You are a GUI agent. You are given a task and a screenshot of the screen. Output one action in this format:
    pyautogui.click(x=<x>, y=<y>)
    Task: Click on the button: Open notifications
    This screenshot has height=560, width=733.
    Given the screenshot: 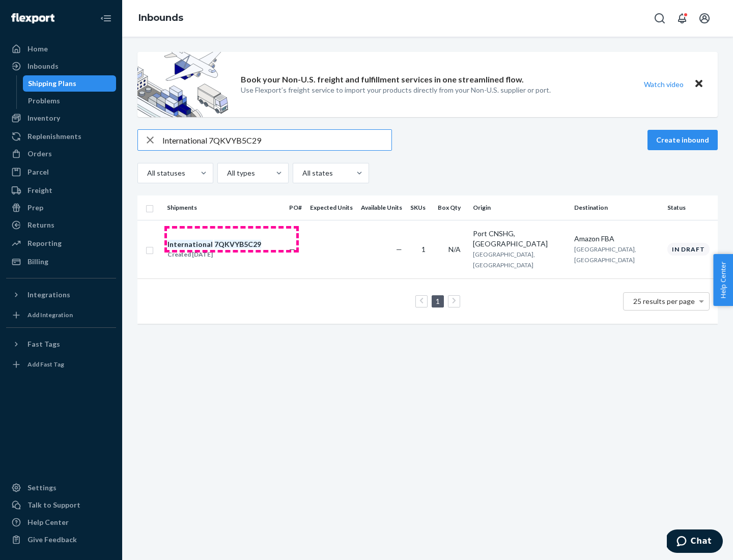 What is the action you would take?
    pyautogui.click(x=682, y=19)
    